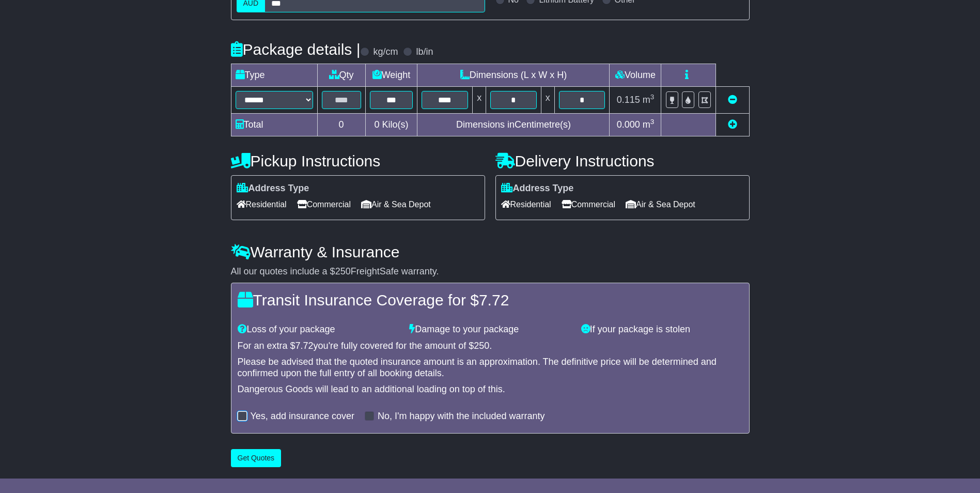 The height and width of the screenshot is (493, 980). What do you see at coordinates (490, 347) in the screenshot?
I see `div: For an extra $ you're fully covered for the amount of $ .` at bounding box center [490, 347].